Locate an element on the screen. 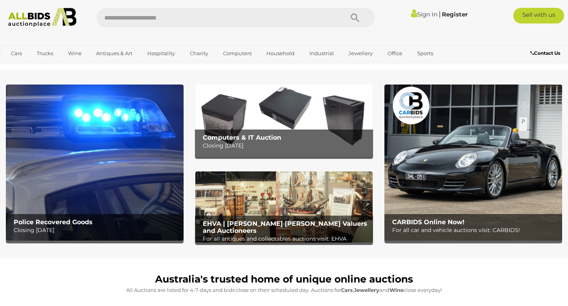 The width and height of the screenshot is (568, 306). p: All Auctions are listed for 4-7 days and bids close on their scheduled day. Auctions for , and cl... is located at coordinates (284, 290).